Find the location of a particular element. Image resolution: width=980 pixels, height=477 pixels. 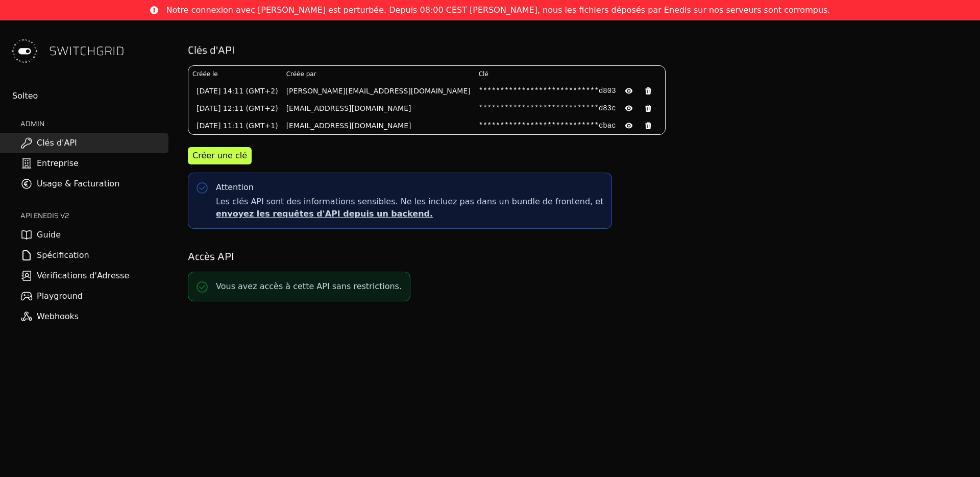

th: Créée par is located at coordinates (379, 74).